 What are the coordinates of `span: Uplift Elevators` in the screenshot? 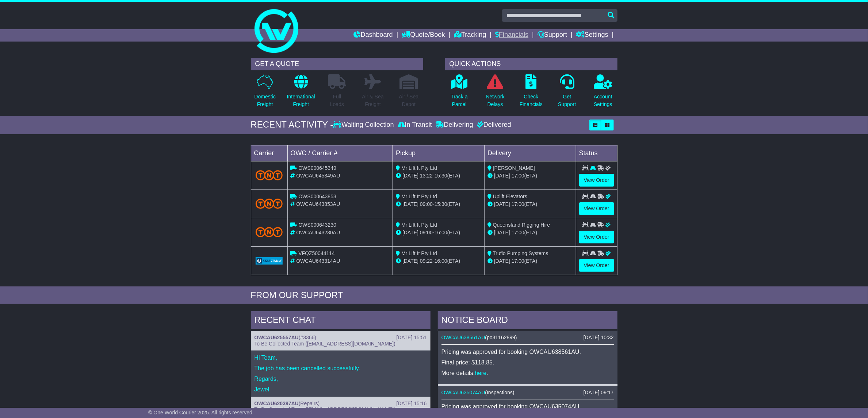 It's located at (510, 197).